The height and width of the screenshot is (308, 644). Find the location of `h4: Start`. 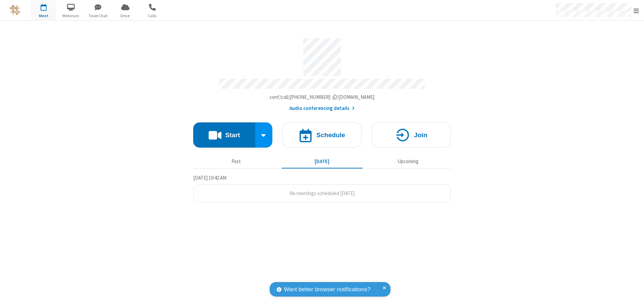

h4: Start is located at coordinates (232, 135).